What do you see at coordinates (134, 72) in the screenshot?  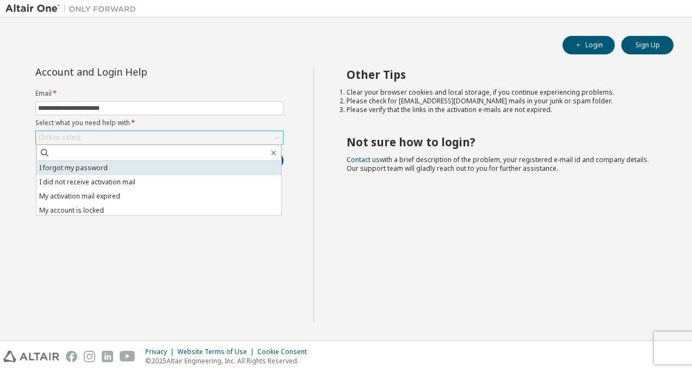 I see `div: Account and Login Help` at bounding box center [134, 72].